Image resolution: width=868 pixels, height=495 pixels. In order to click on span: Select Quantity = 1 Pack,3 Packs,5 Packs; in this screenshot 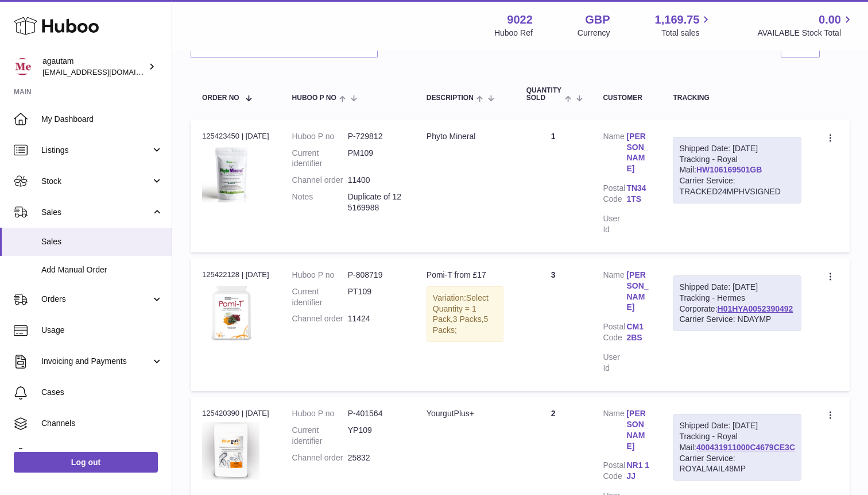, I will do `click(461, 314)`.